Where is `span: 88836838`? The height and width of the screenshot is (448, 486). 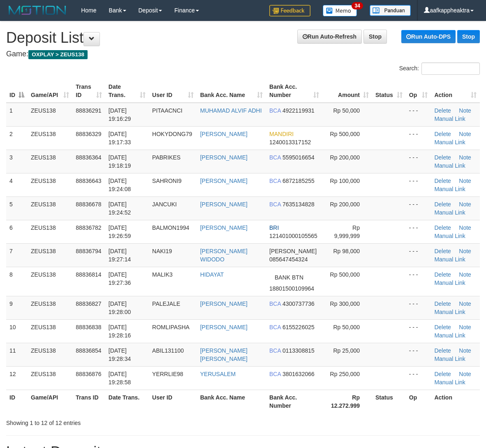
span: 88836838 is located at coordinates (88, 327).